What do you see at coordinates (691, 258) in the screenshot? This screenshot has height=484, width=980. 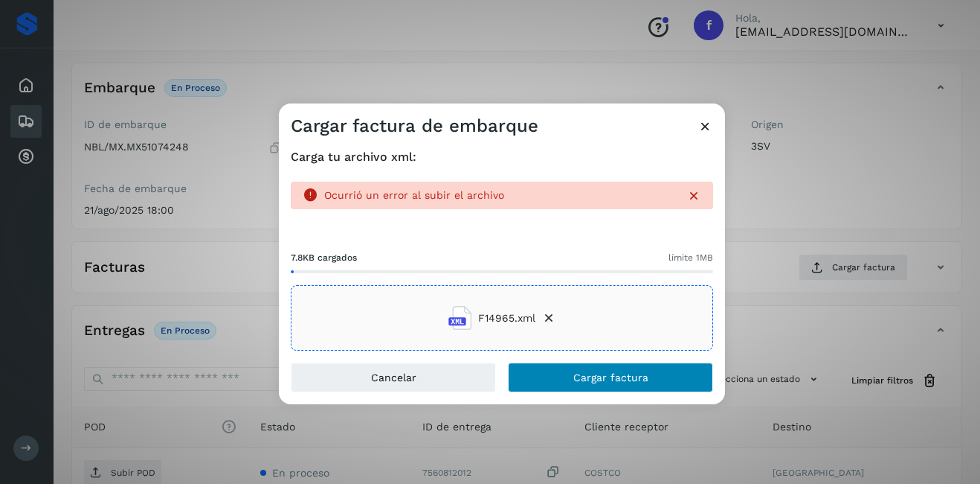 I see `span: límite 1MB` at bounding box center [691, 258].